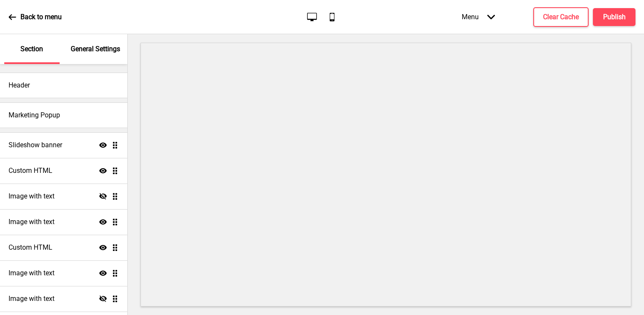  I want to click on a: Back to menu, so click(35, 17).